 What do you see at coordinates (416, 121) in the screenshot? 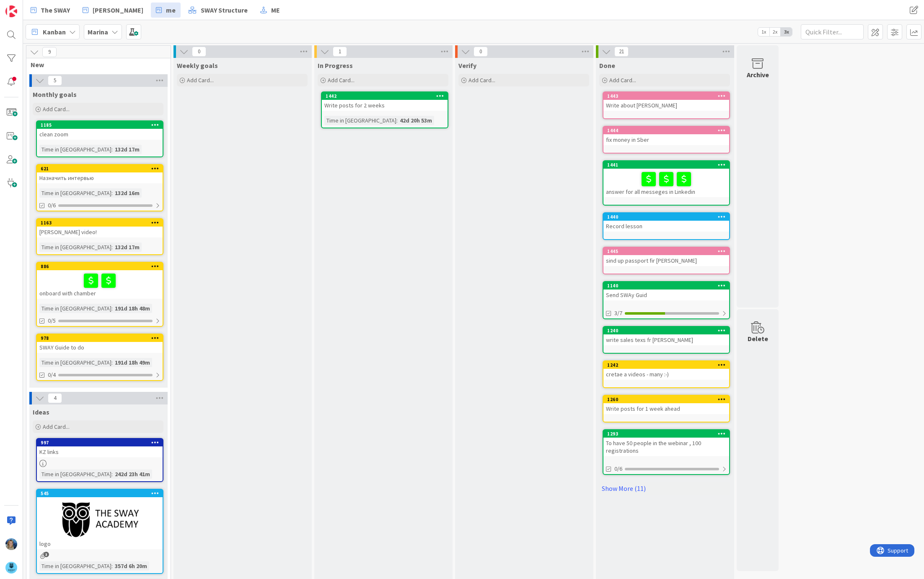
I see `div: 42d 20h 53m` at bounding box center [416, 121].